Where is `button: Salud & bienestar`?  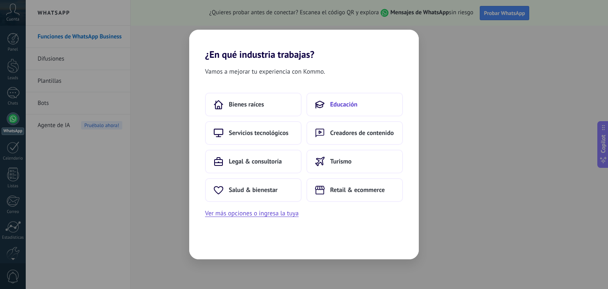
button: Salud & bienestar is located at coordinates (253, 190).